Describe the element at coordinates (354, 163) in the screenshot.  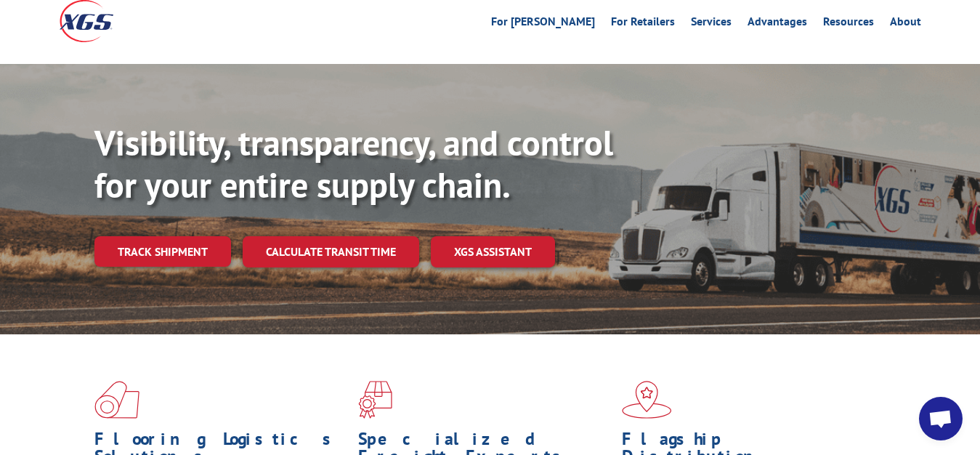
I see `b: Visibility, transparency, and control for your entire supply chain.` at that location.